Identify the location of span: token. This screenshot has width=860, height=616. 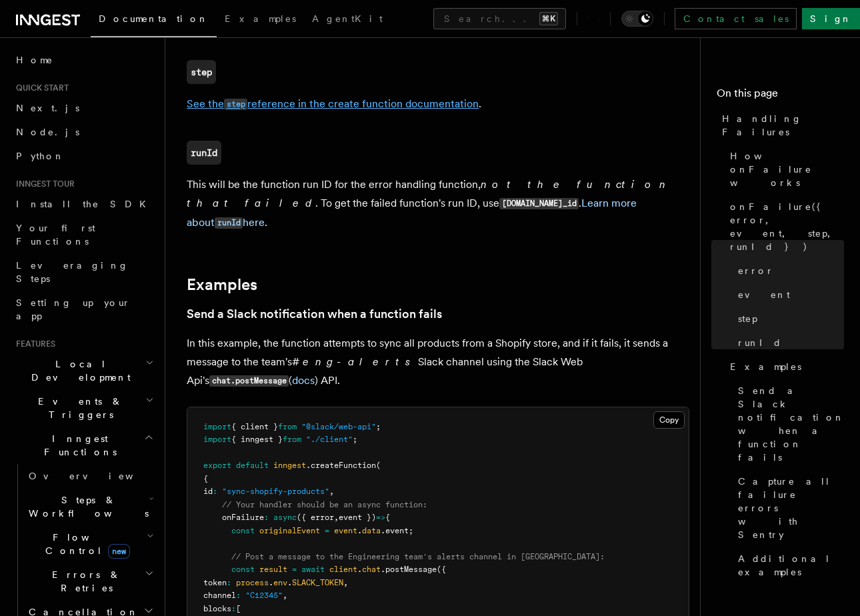
(215, 583).